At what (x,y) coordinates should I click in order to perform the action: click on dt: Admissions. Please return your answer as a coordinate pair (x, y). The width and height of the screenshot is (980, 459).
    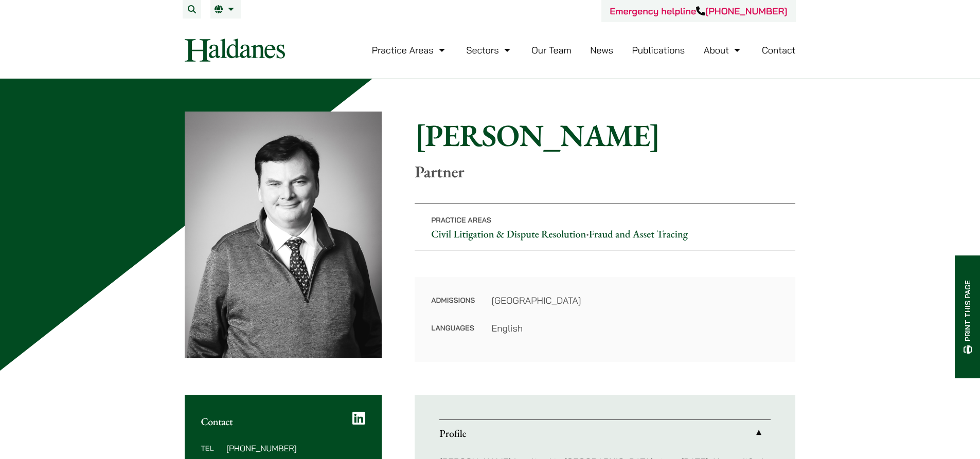
    Looking at the image, I should click on (453, 307).